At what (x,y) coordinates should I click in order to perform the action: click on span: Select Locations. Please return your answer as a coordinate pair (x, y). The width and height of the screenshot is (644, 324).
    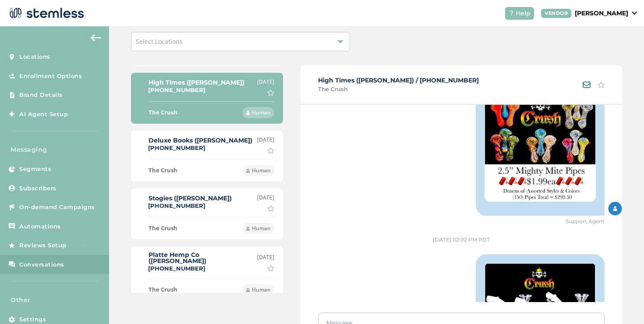
    Looking at the image, I should click on (159, 41).